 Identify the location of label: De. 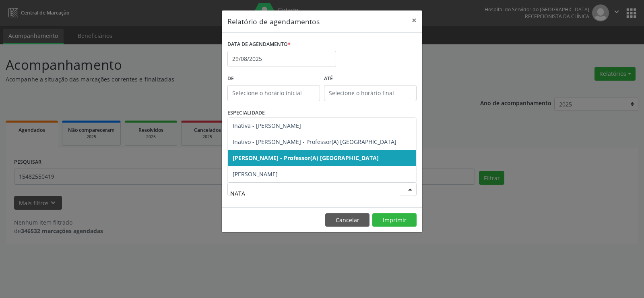
(274, 79).